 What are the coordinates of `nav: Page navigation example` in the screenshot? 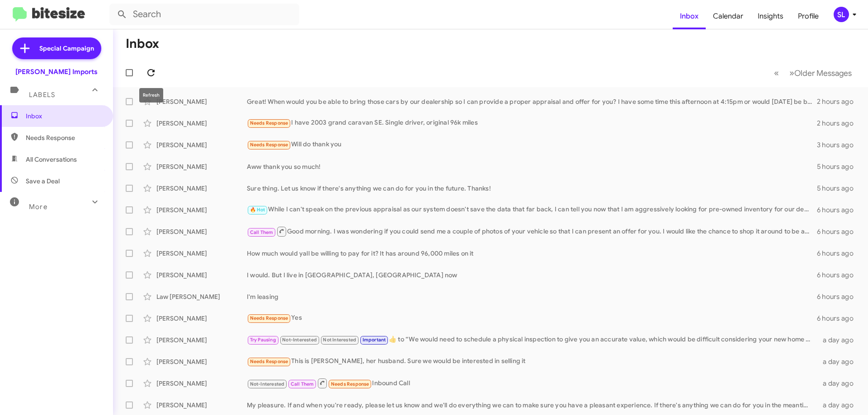 It's located at (813, 73).